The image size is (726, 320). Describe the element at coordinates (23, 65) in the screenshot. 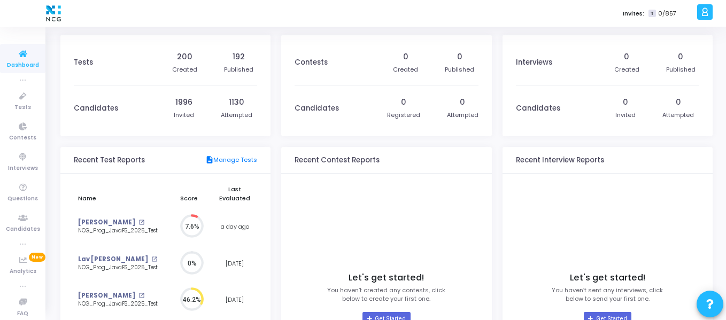

I see `span: Dashboard` at that location.